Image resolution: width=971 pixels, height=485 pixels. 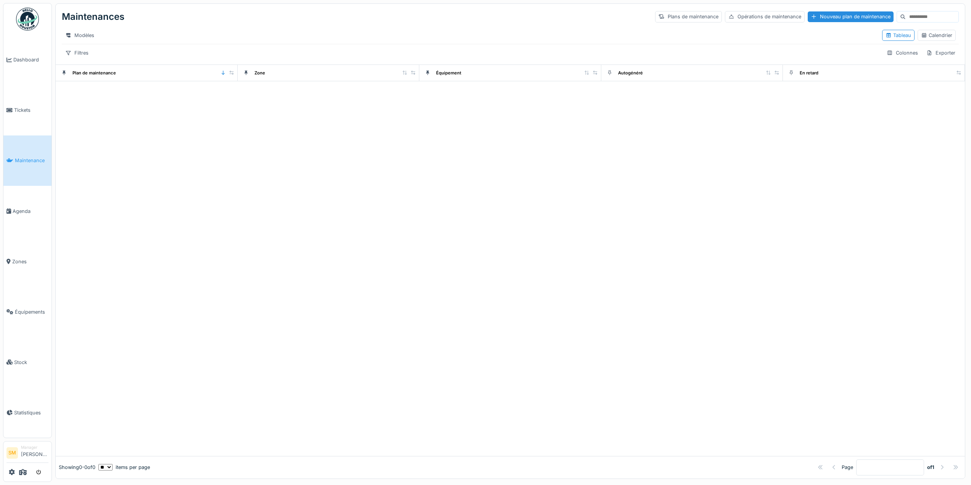 What do you see at coordinates (27, 19) in the screenshot?
I see `img: Badge_color-CXgf-gQk.svg` at bounding box center [27, 19].